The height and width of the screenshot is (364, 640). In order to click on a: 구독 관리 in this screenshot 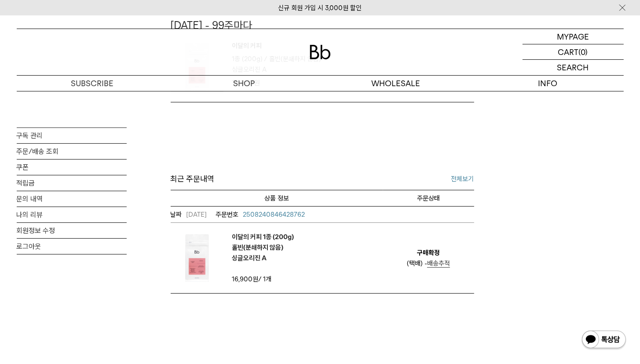, I will do `click(72, 136)`.